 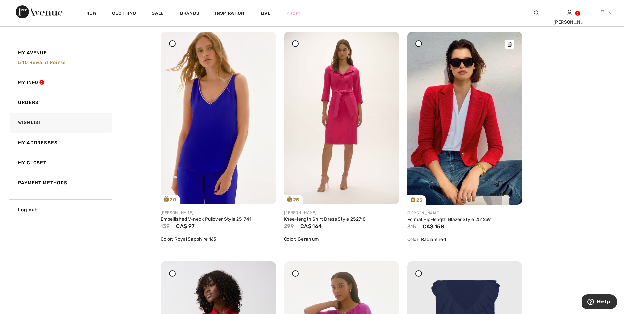 What do you see at coordinates (60, 122) in the screenshot?
I see `a: Wishlist` at bounding box center [60, 122].